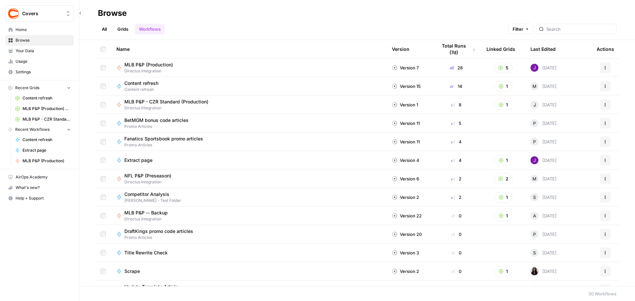  Describe the element at coordinates (123, 29) in the screenshot. I see `a: Grids` at that location.